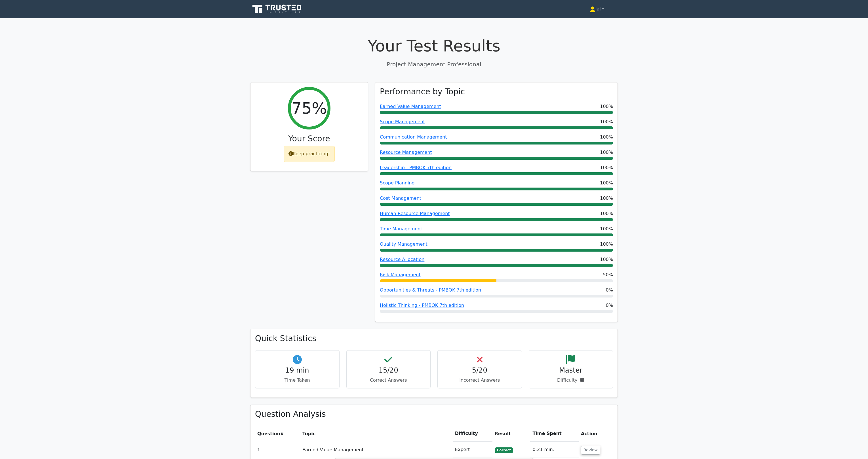 Image resolution: width=868 pixels, height=459 pixels. Describe the element at coordinates (597, 9) in the screenshot. I see `a: Jai` at that location.